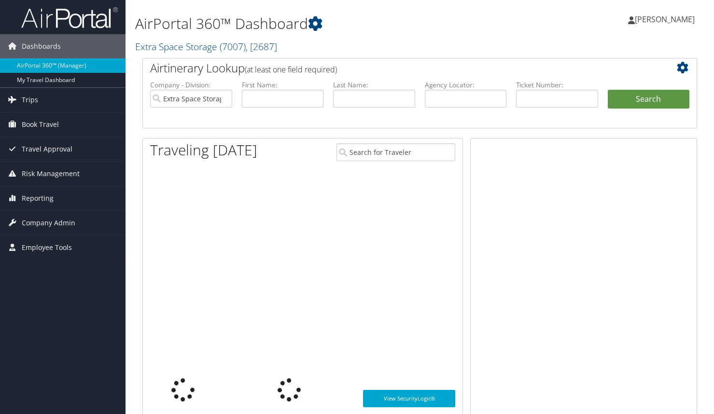 This screenshot has width=714, height=414. I want to click on button: Search, so click(648, 99).